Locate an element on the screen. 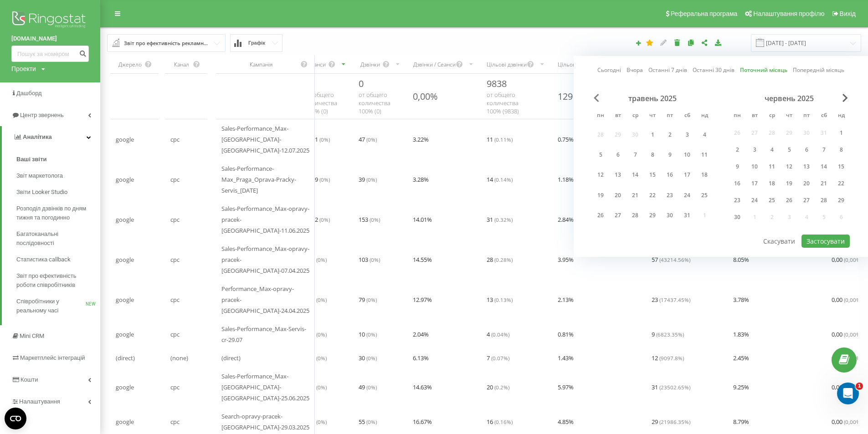 Image resolution: width=868 pixels, height=434 pixels. a: Поточний місяць is located at coordinates (763, 70).